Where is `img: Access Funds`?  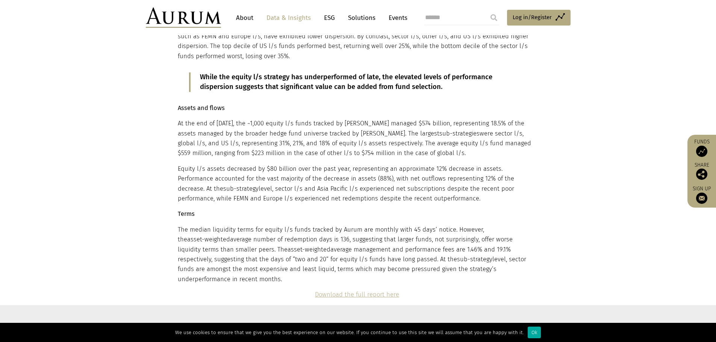 img: Access Funds is located at coordinates (702, 151).